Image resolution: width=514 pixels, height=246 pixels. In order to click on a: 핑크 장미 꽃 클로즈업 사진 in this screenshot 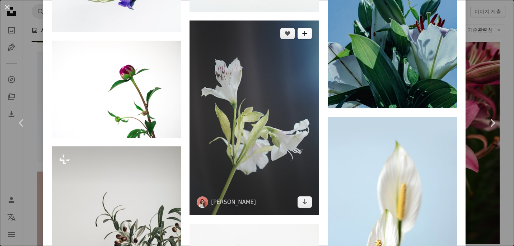, I will do `click(116, 89)`.